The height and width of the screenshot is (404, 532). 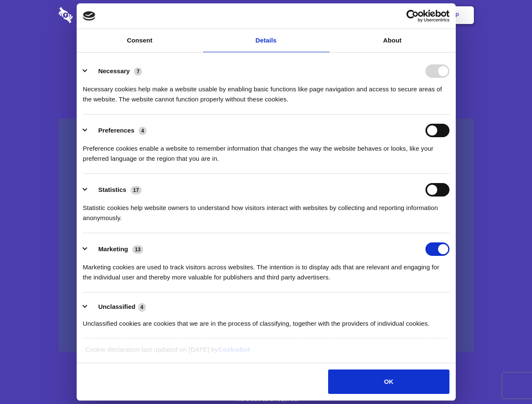 I want to click on label: Statistics, so click(x=112, y=189).